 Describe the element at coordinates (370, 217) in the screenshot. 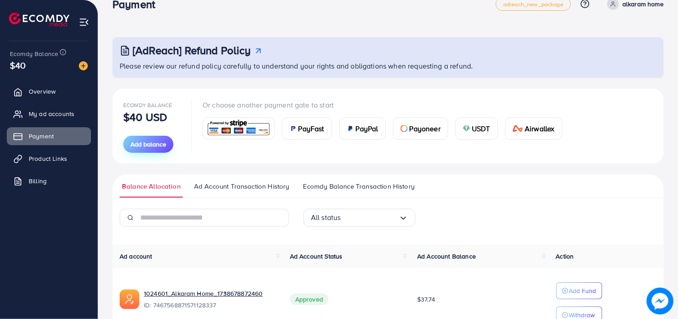

I see `input: Search for option` at that location.